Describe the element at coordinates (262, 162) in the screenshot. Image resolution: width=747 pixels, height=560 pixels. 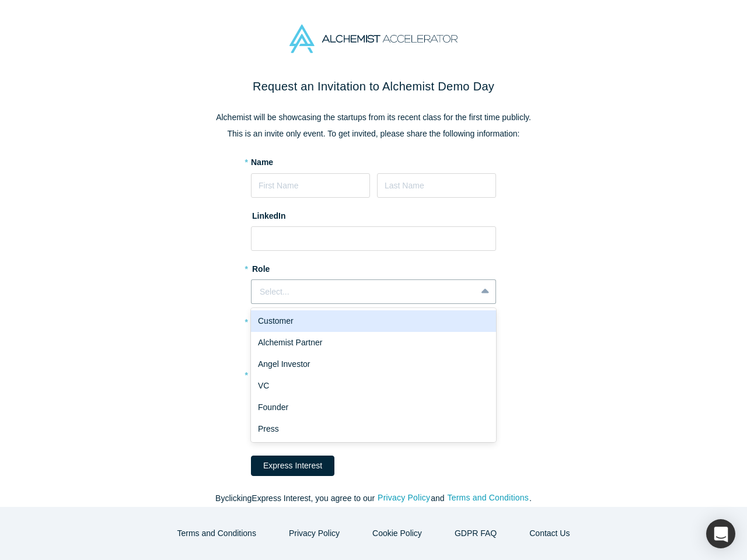
I see `label: Name` at that location.